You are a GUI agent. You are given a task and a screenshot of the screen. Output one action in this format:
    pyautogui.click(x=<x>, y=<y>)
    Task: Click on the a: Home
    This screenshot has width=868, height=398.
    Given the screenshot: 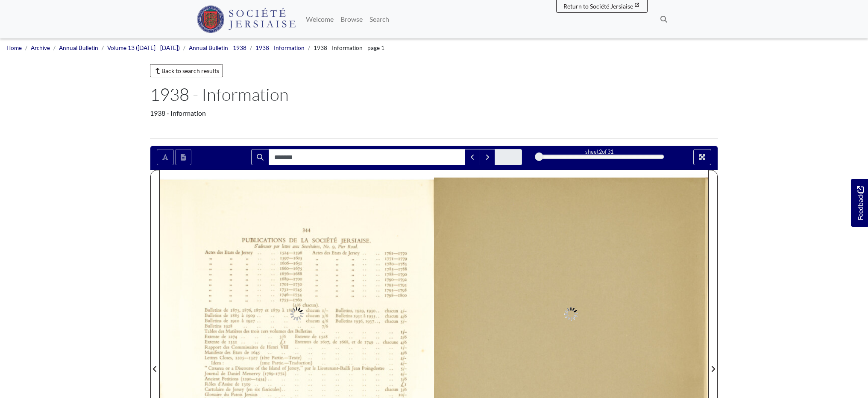 What is the action you would take?
    pyautogui.click(x=14, y=48)
    